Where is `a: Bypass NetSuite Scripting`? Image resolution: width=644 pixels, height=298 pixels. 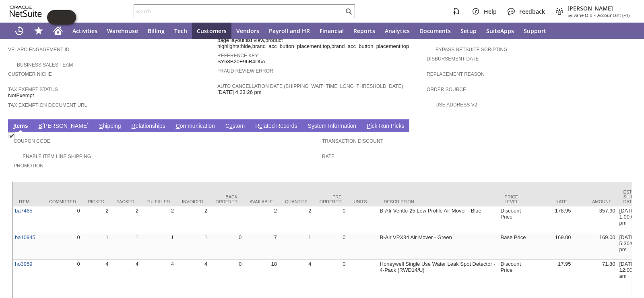 a: Bypass NetSuite Scripting is located at coordinates (472, 49).